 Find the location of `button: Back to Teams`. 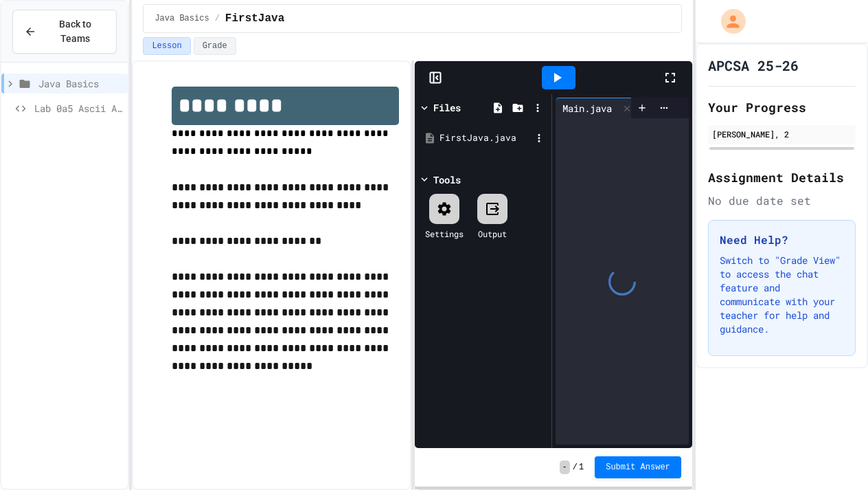

button: Back to Teams is located at coordinates (65, 32).